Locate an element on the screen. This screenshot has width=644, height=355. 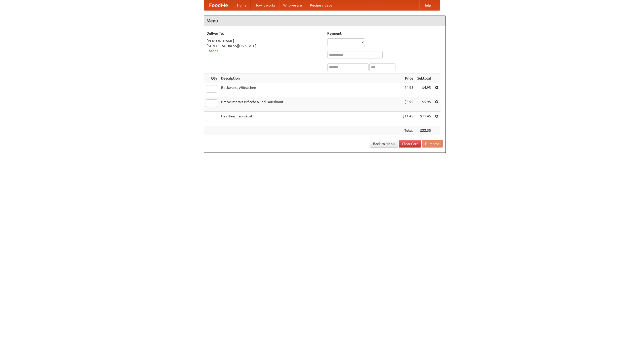
td: Bockwurst Würstchen is located at coordinates (309, 90).